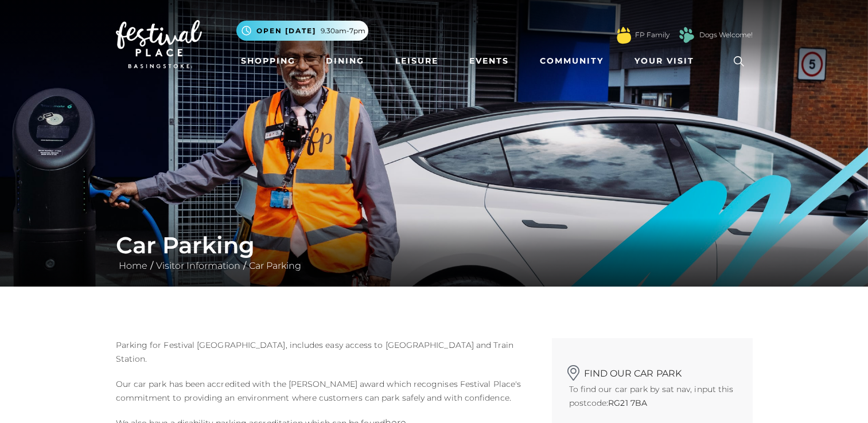 The image size is (868, 423). Describe the element at coordinates (343, 31) in the screenshot. I see `span: 9.30am-7pm` at that location.